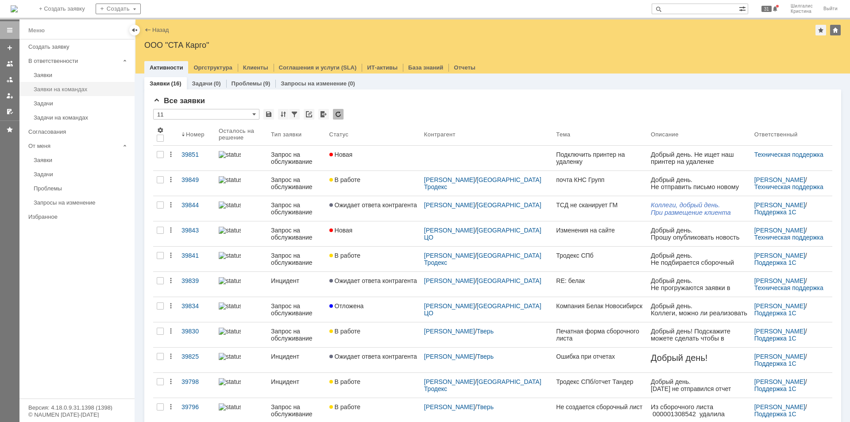 The width and height of the screenshot is (850, 422). I want to click on a: ТСД не сканирует ГМ, so click(600, 208).